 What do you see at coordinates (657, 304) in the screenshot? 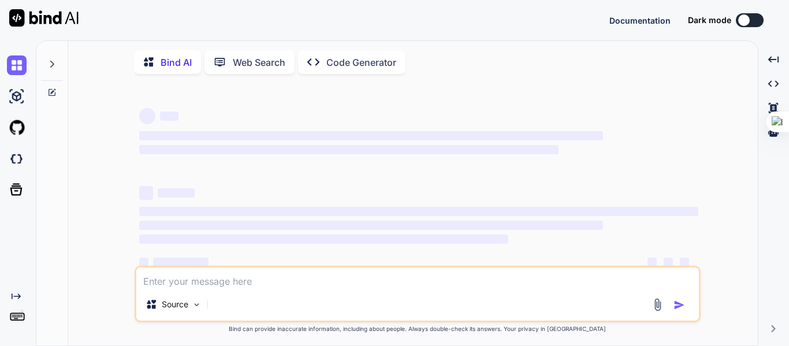
I see `img: attachment` at bounding box center [657, 304].